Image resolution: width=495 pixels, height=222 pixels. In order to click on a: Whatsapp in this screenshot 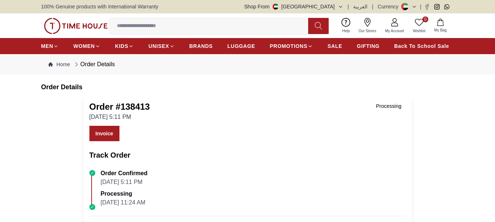, I will do `click(446, 7)`.